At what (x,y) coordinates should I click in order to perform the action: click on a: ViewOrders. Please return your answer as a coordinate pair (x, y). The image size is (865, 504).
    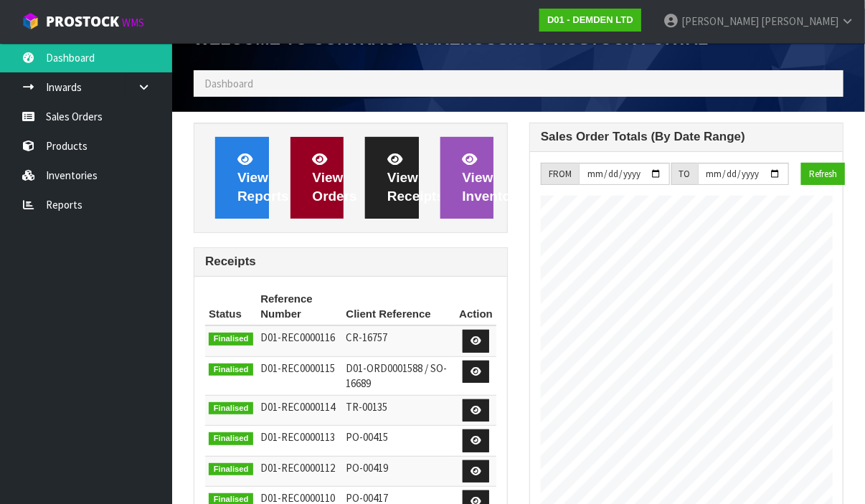
    Looking at the image, I should click on (317, 178).